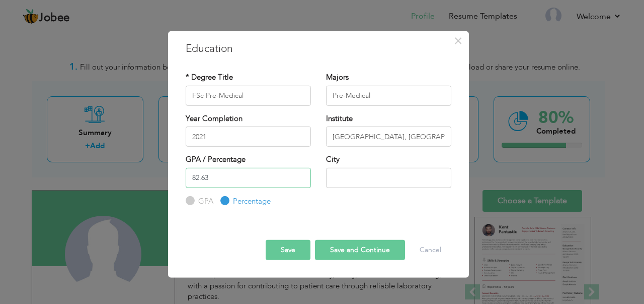 Image resolution: width=644 pixels, height=304 pixels. What do you see at coordinates (337, 77) in the screenshot?
I see `label: Majors` at bounding box center [337, 77].